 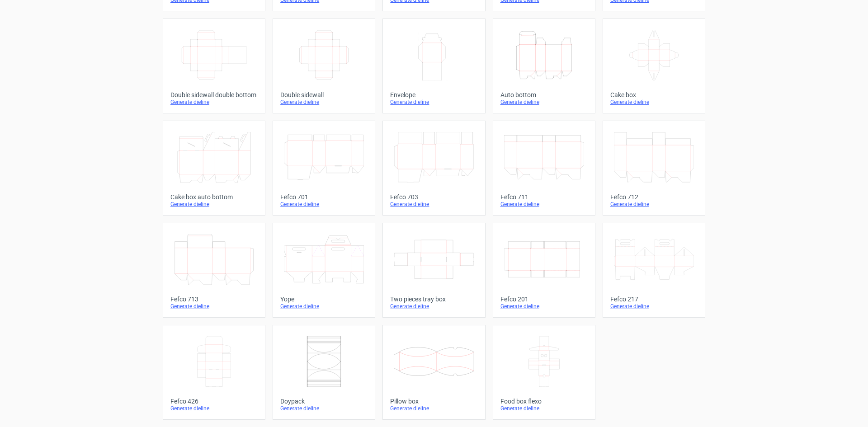 What do you see at coordinates (324, 168) in the screenshot?
I see `a: Fefco 701Generate dieline` at bounding box center [324, 168].